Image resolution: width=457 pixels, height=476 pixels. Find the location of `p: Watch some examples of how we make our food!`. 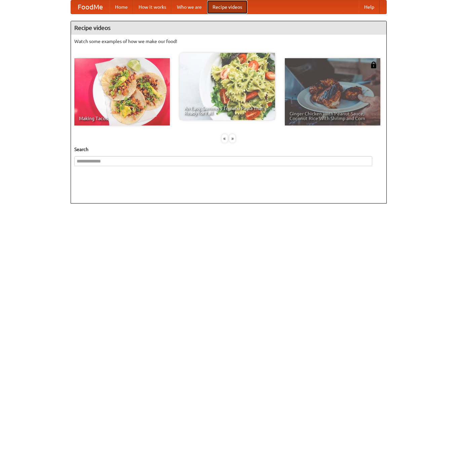

p: Watch some examples of how we make our food! is located at coordinates (229, 41).